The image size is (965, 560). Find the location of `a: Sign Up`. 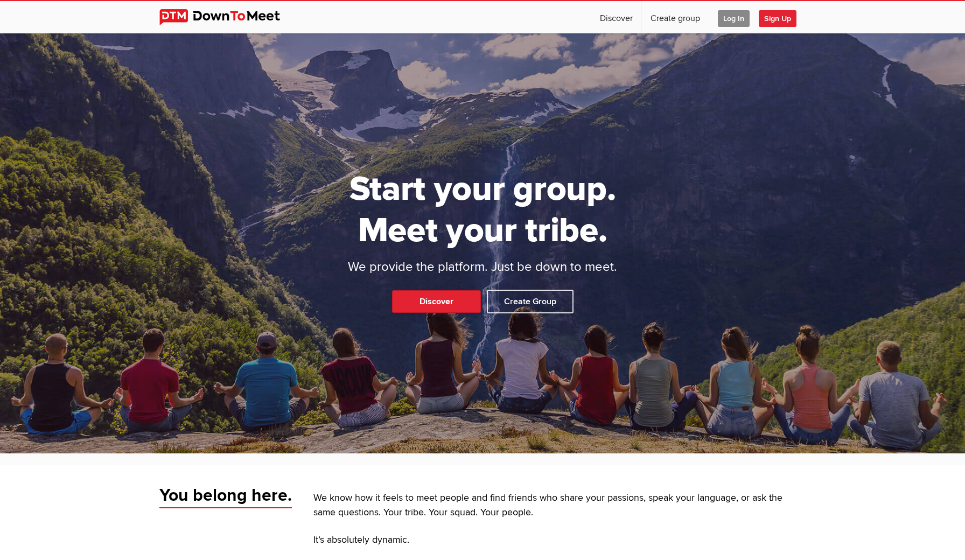

a: Sign Up is located at coordinates (782, 18).